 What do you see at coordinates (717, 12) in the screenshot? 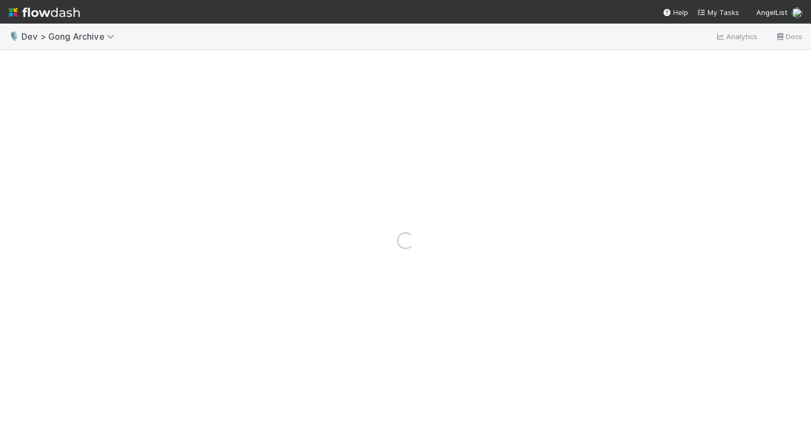
I see `a: My Tasks` at bounding box center [717, 12].